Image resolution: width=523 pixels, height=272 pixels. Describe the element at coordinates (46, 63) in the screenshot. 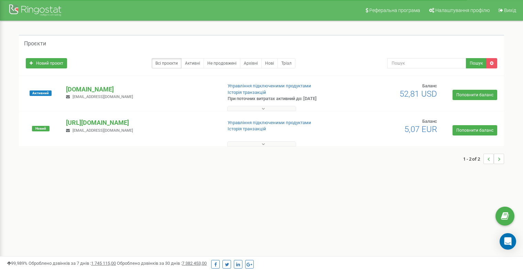

I see `a: Новий проєкт` at that location.